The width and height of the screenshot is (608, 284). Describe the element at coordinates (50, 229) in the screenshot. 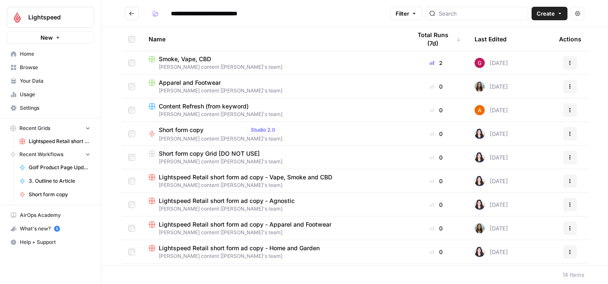

I see `div: What's new?` at that location.